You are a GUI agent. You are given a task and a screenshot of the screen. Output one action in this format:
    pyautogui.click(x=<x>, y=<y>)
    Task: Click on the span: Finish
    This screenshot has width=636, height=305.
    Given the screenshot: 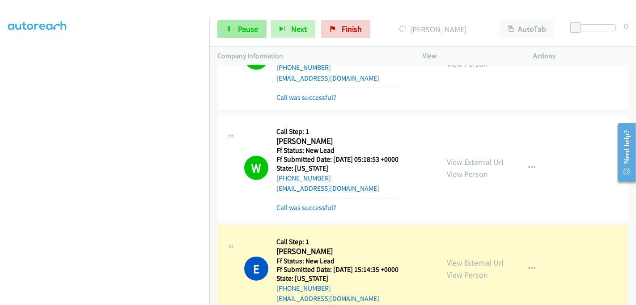 What is the action you would take?
    pyautogui.click(x=351, y=29)
    